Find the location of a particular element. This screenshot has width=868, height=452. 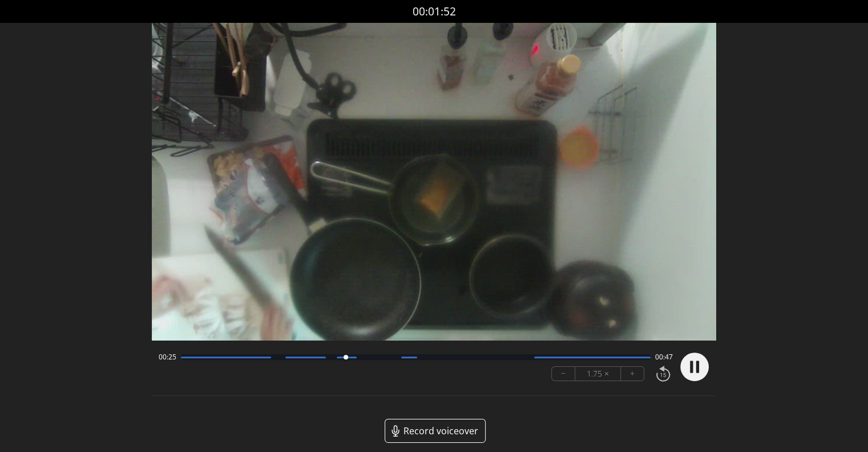

a: Record voiceover is located at coordinates (435, 431).